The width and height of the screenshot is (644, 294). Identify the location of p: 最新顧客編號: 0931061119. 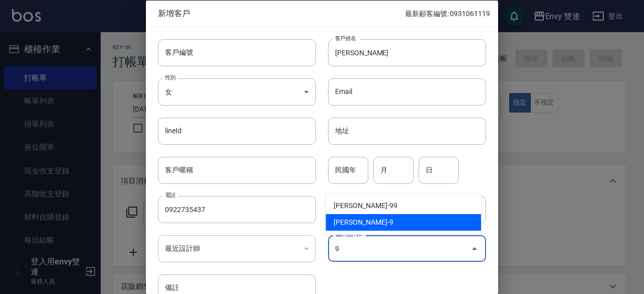
(447, 13).